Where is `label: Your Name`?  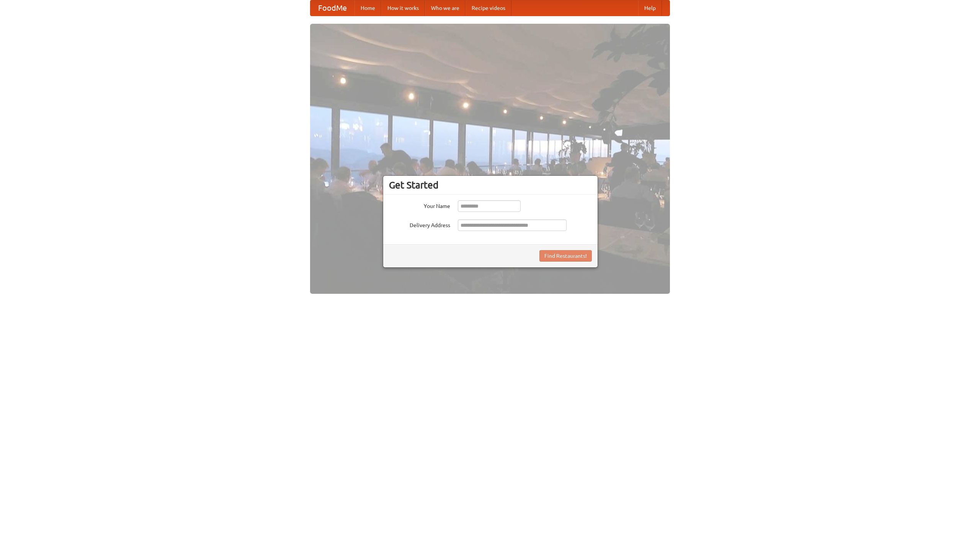
label: Your Name is located at coordinates (419, 205).